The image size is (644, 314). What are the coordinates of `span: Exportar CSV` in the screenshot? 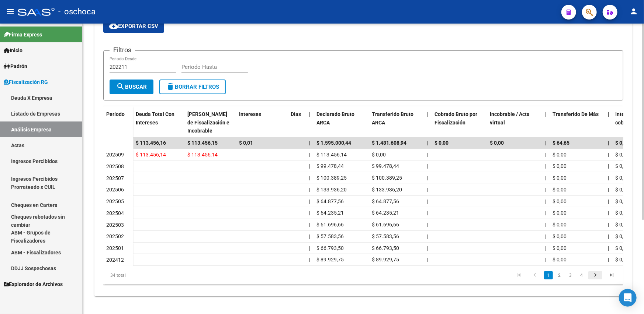 It's located at (133, 26).